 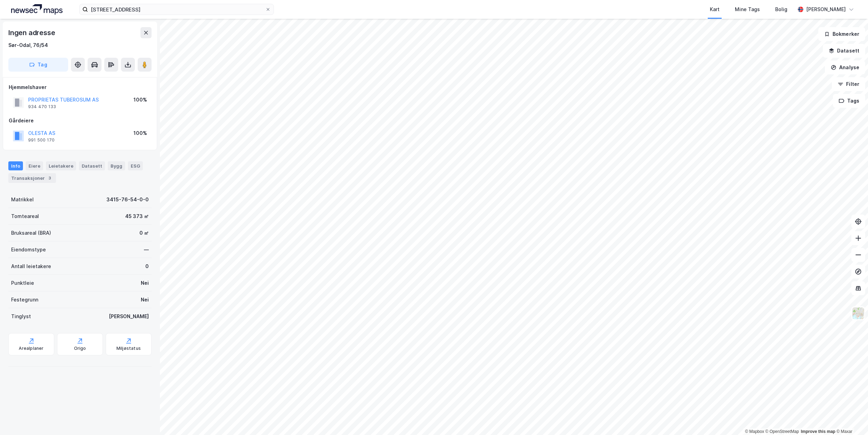 I want to click on div: Matrikkel, so click(x=23, y=199).